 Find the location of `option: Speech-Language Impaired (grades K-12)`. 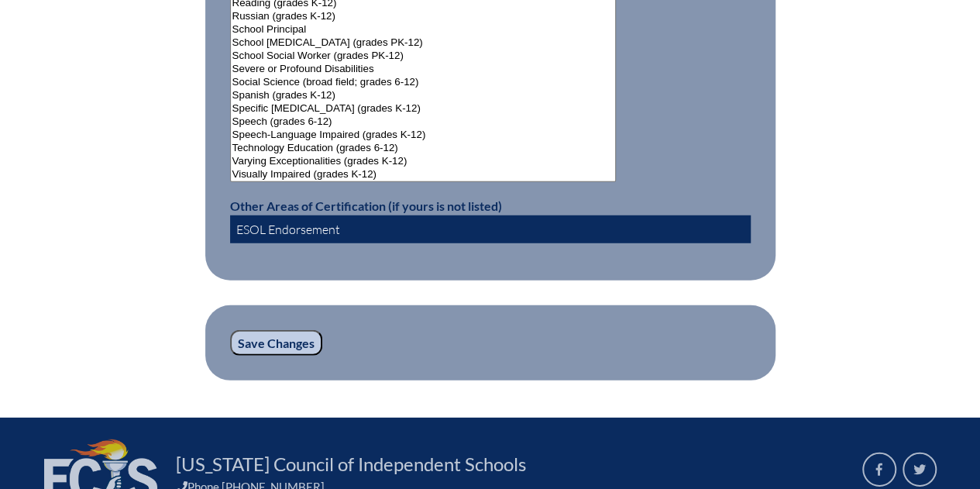

option: Speech-Language Impaired (grades K-12) is located at coordinates (423, 135).